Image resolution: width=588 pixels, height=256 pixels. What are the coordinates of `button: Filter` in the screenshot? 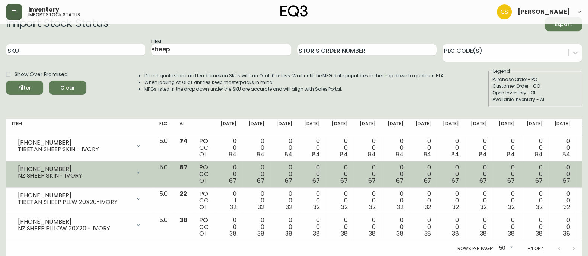 It's located at (25, 88).